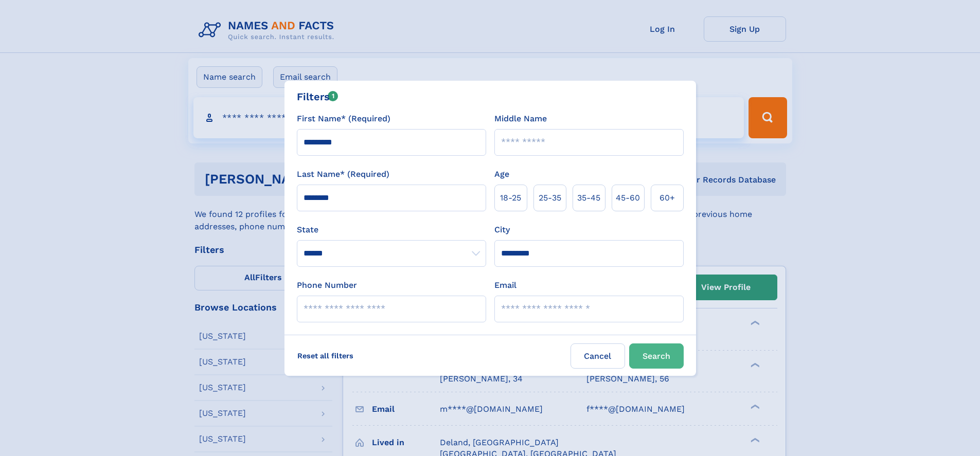 The height and width of the screenshot is (456, 980). What do you see at coordinates (502, 174) in the screenshot?
I see `label: Age` at bounding box center [502, 174].